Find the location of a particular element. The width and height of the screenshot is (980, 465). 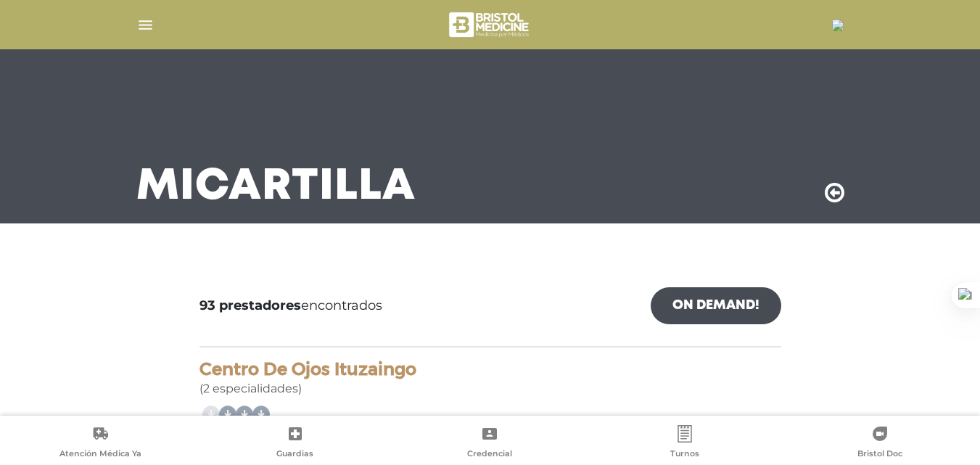

b: 93 prestadores is located at coordinates (250, 306).